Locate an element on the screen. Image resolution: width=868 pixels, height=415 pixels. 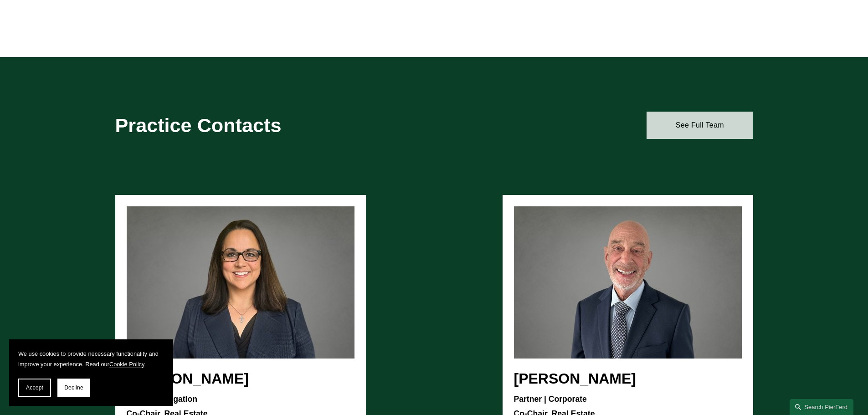
button: Decline is located at coordinates (74, 387).